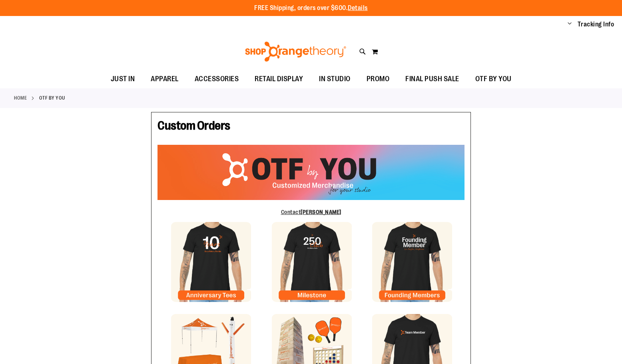  Describe the element at coordinates (123, 79) in the screenshot. I see `a: JUST IN` at that location.